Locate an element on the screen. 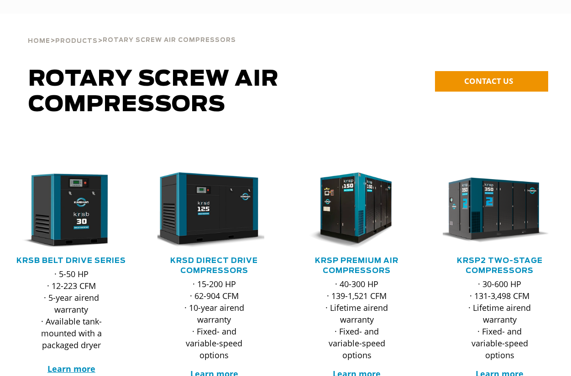 This screenshot has width=571, height=376. p: · 5-50 HP · 12-223 CFM · 5-year airend warranty · Available tank-mounted with a packaged dryer is located at coordinates (71, 322).